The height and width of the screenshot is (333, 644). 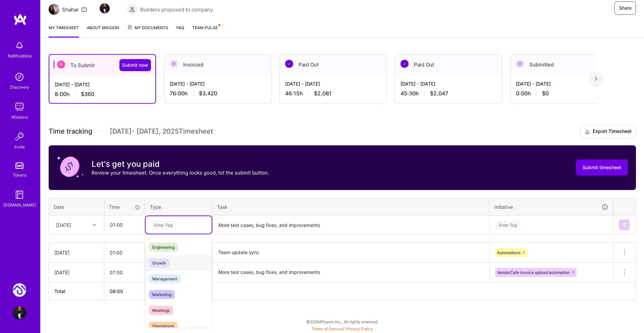 I want to click on span: $3,420, so click(x=208, y=94).